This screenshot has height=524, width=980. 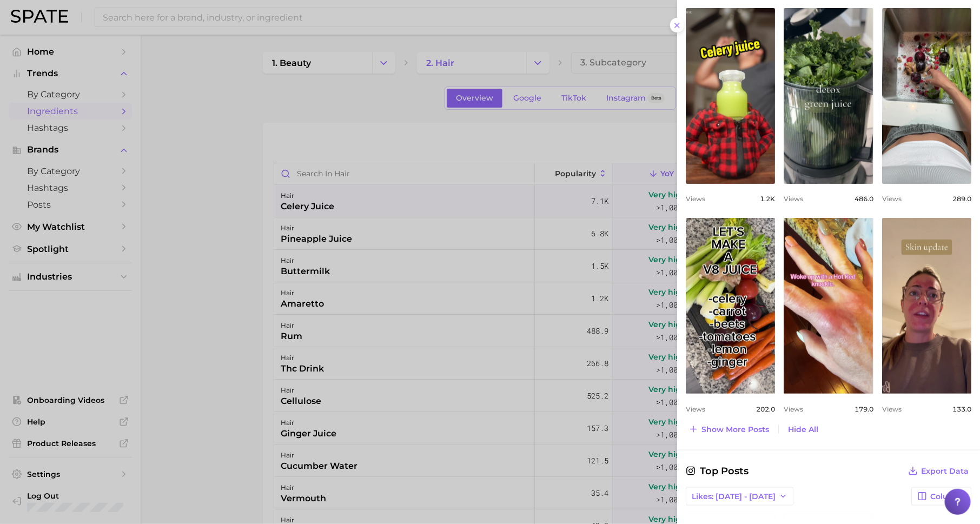 I want to click on span: Top Posts, so click(x=717, y=471).